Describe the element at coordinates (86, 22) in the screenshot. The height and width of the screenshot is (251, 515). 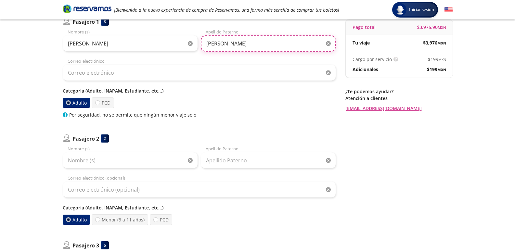
I see `p: Pasajero 1` at that location.